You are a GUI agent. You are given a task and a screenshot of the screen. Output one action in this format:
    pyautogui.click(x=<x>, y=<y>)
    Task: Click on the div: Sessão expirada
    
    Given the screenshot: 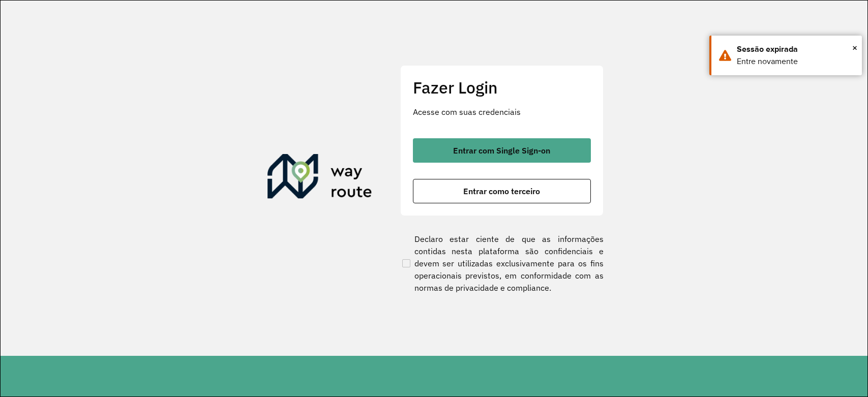 What is the action you would take?
    pyautogui.click(x=795, y=49)
    